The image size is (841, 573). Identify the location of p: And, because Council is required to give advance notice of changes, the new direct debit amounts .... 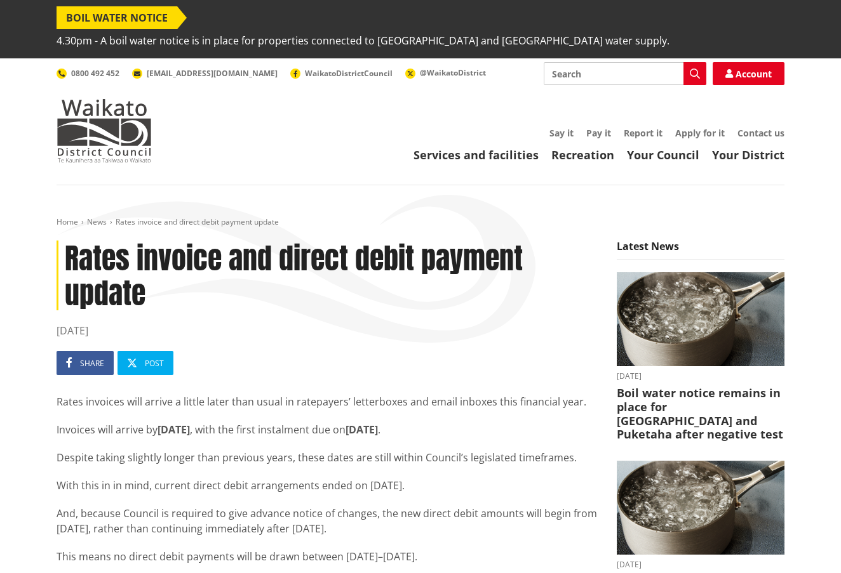
(327, 521).